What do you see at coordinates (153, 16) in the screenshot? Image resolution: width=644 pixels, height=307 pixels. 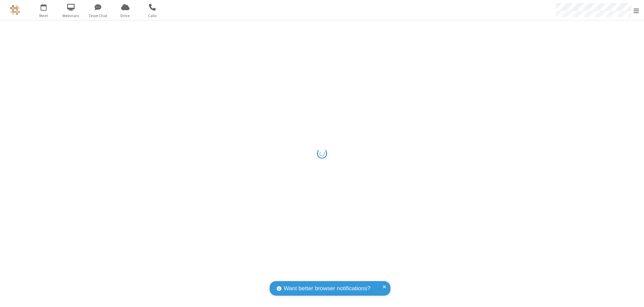 I see `span: Calls` at bounding box center [153, 16].